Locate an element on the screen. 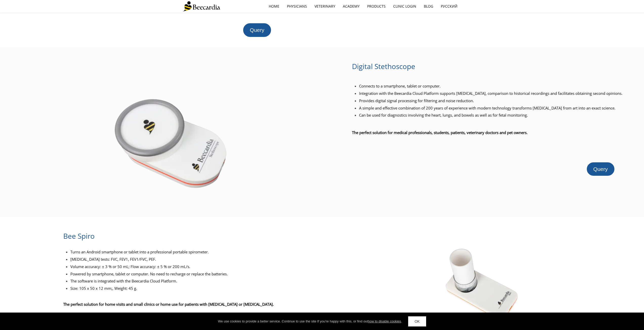 This screenshot has height=330, width=644. span: The perfect solution for home visits and small clinics or home use for patients with [MEDICAL_DAT... is located at coordinates (168, 305).